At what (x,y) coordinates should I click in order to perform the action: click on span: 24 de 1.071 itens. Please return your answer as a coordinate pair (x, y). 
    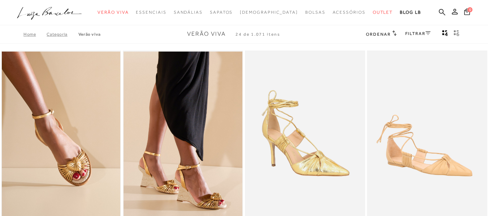
    Looking at the image, I should click on (258, 34).